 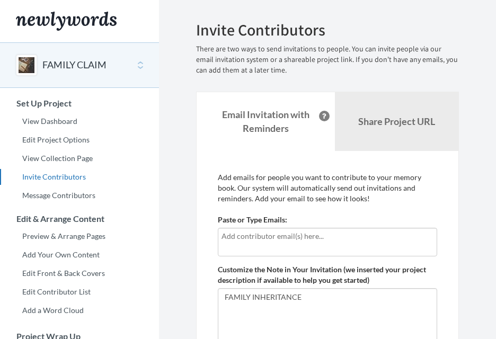 What do you see at coordinates (252, 220) in the screenshot?
I see `label: Paste or Type Emails:` at bounding box center [252, 220].